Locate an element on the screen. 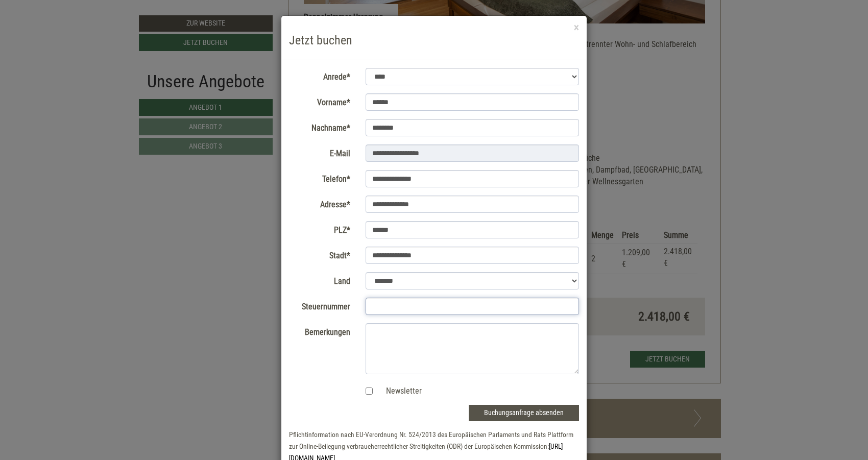 This screenshot has height=460, width=868. button: Buchungsanfrage absenden is located at coordinates (524, 413).